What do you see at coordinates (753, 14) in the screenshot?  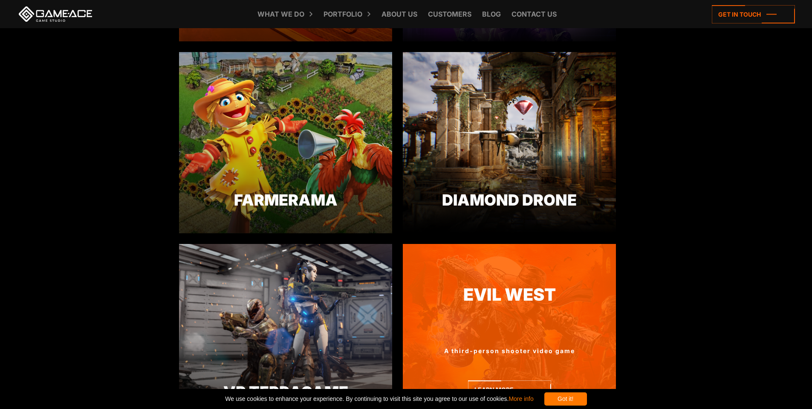 I see `a: Get in touch` at bounding box center [753, 14].